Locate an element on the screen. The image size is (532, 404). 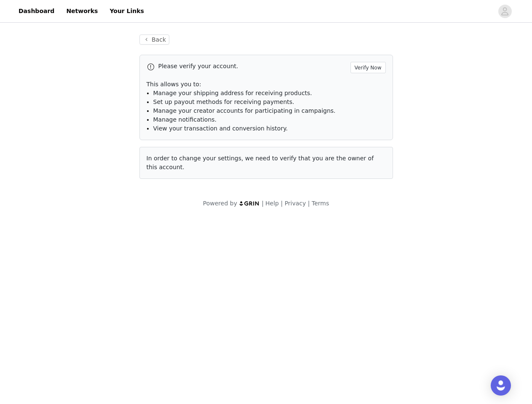
button: Back is located at coordinates (154, 39).